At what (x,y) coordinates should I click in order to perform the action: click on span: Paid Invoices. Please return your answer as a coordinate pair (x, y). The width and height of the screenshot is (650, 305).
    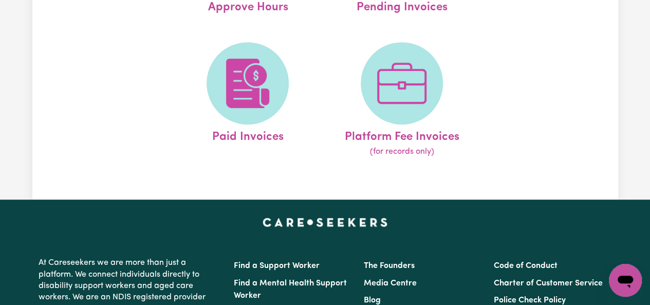
    Looking at the image, I should click on (248, 135).